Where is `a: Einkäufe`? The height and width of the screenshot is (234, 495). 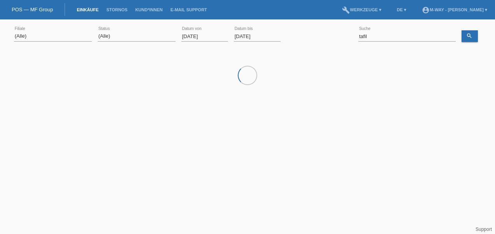 a: Einkäufe is located at coordinates (88, 10).